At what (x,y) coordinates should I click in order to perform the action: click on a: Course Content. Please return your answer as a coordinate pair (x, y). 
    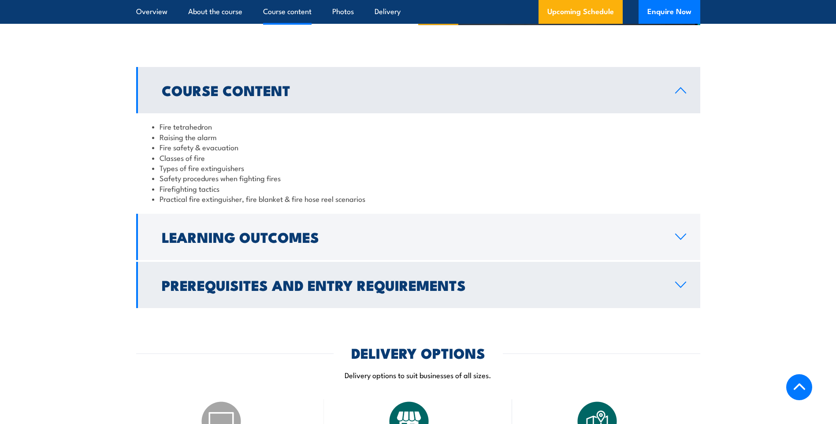
    Looking at the image, I should click on (418, 90).